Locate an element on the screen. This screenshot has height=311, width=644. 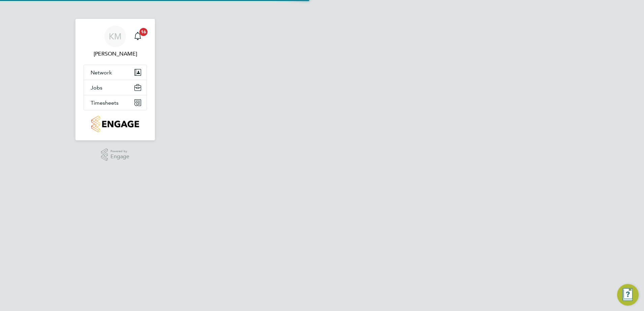
span: Powered by is located at coordinates (120, 151).